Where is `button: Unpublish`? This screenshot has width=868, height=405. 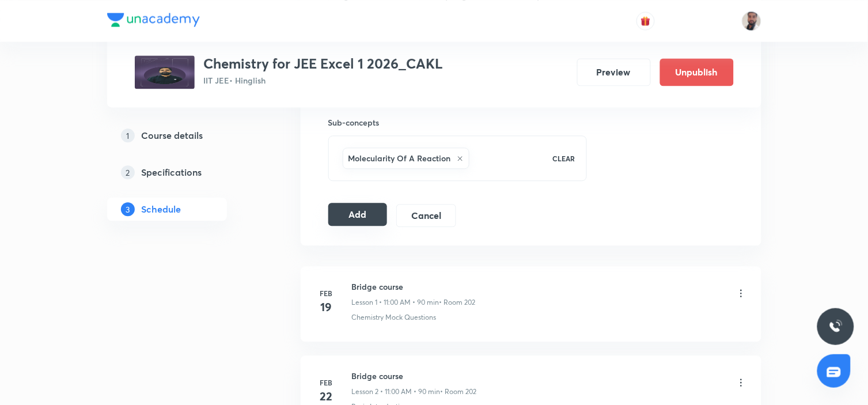 button: Unpublish is located at coordinates (697, 72).